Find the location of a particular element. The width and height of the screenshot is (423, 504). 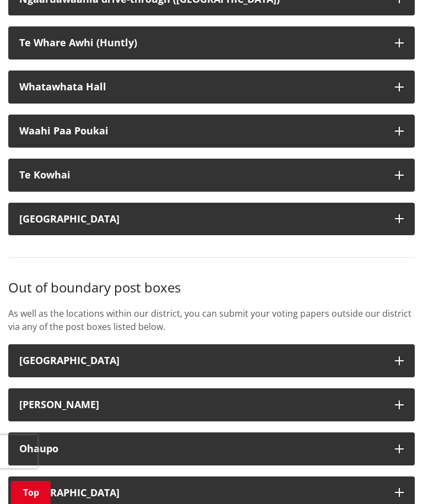

strong: Ohaupo is located at coordinates (39, 448).